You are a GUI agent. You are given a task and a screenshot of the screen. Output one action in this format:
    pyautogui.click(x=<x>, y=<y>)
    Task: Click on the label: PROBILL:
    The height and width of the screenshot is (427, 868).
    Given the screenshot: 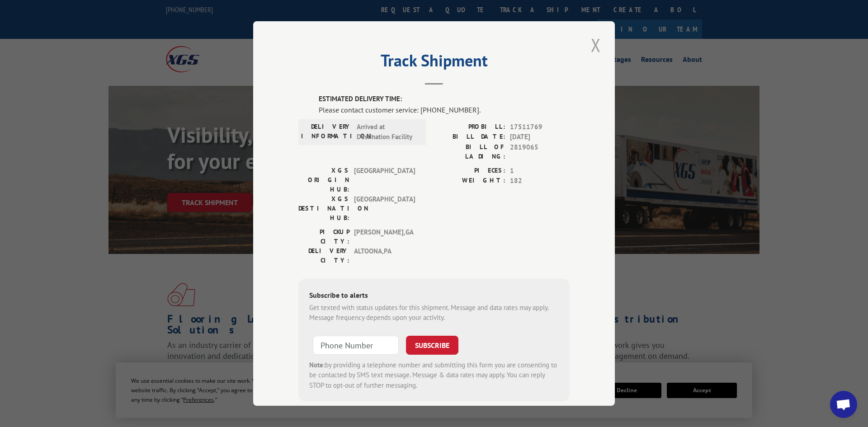 What is the action you would take?
    pyautogui.click(x=470, y=127)
    